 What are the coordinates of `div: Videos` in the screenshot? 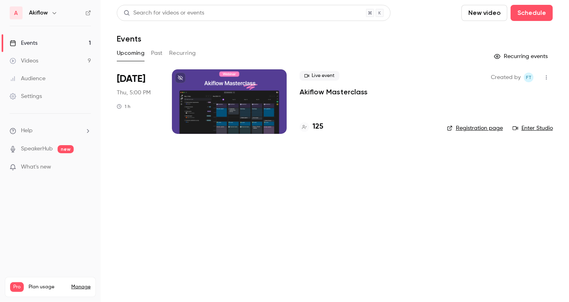 It's located at (24, 61).